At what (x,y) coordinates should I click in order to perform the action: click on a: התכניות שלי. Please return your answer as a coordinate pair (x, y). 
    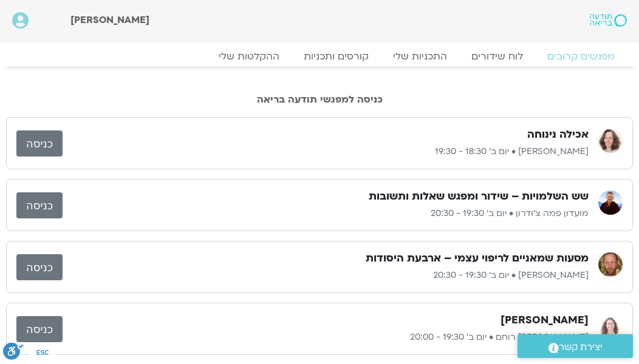
    Looking at the image, I should click on (420, 57).